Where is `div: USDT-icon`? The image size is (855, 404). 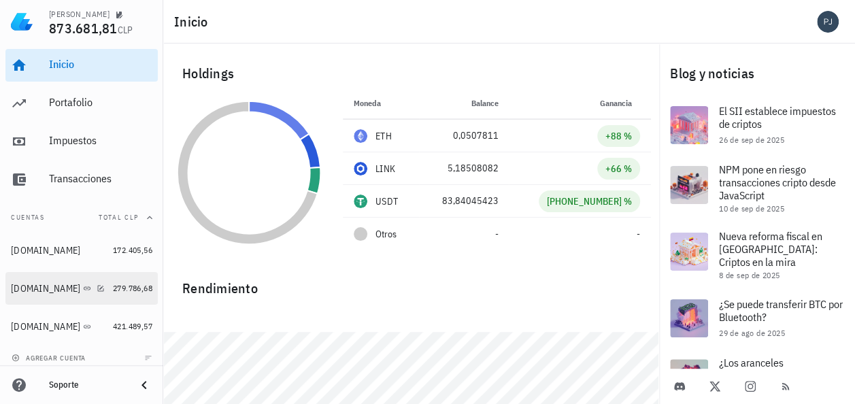 div: USDT-icon is located at coordinates (360, 201).